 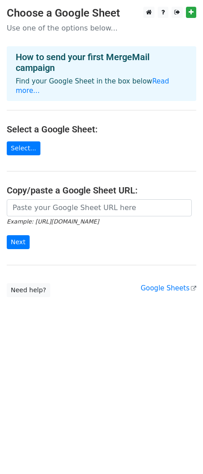 What do you see at coordinates (101, 86) in the screenshot?
I see `p: Find your Google Sheet in the box below` at bounding box center [101, 86].